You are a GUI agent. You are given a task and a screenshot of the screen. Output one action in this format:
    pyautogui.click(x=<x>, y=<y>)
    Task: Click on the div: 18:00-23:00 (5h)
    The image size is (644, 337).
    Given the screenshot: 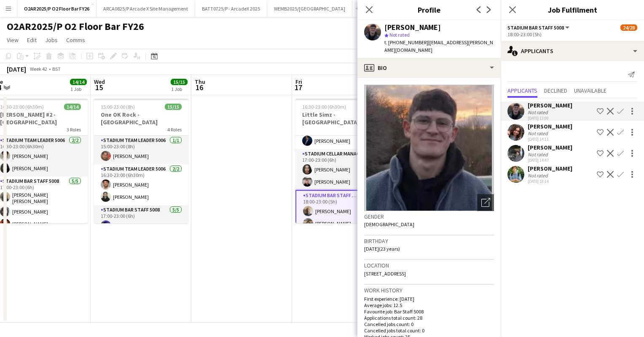 What is the action you would take?
    pyautogui.click(x=572, y=34)
    